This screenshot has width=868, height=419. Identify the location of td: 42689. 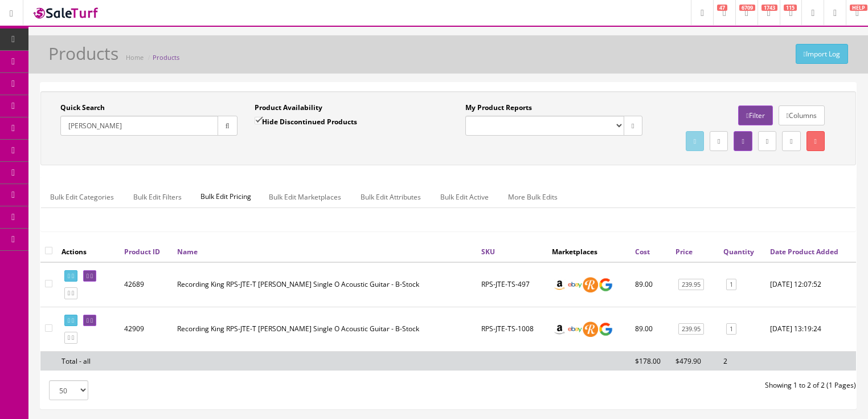
(146, 285).